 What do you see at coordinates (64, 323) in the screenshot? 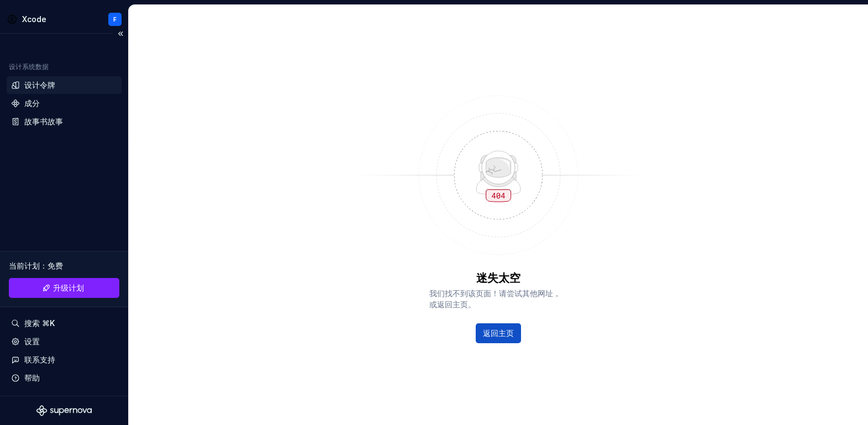
I see `button: 搜索 ⌘K` at bounding box center [64, 323].